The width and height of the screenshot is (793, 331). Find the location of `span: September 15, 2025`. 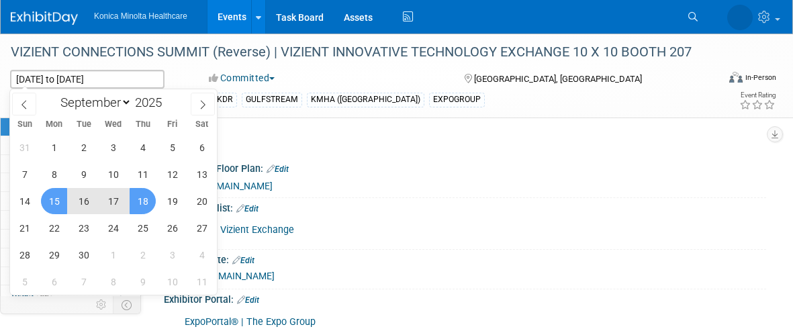

span: September 15, 2025 is located at coordinates (54, 201).